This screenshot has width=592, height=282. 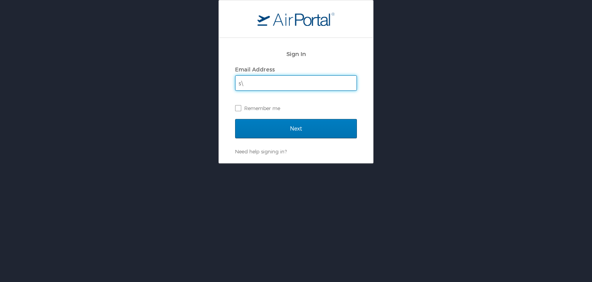 I want to click on a: Need help signing in?, so click(x=261, y=151).